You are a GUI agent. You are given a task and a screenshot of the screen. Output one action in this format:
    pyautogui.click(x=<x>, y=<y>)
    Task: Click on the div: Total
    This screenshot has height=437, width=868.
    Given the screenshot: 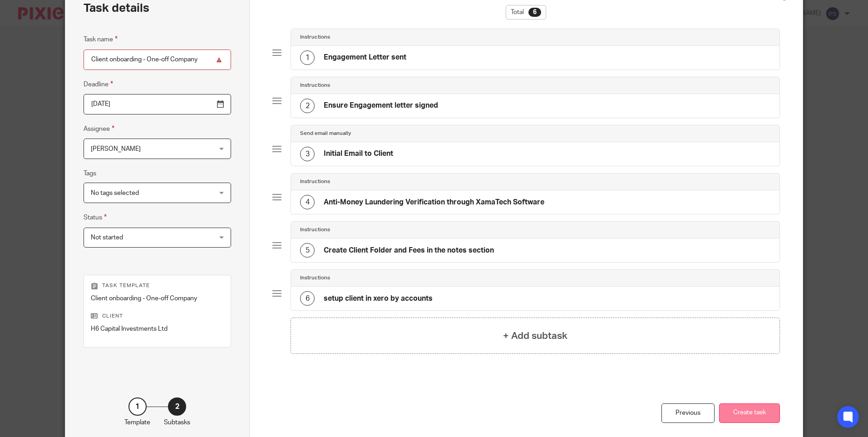 What is the action you would take?
    pyautogui.click(x=526, y=13)
    